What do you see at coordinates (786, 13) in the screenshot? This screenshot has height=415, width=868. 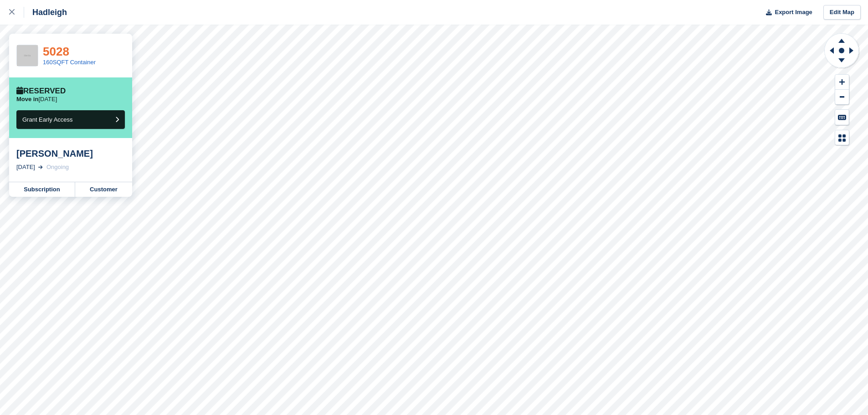 I see `button: Export Image` at bounding box center [786, 13].